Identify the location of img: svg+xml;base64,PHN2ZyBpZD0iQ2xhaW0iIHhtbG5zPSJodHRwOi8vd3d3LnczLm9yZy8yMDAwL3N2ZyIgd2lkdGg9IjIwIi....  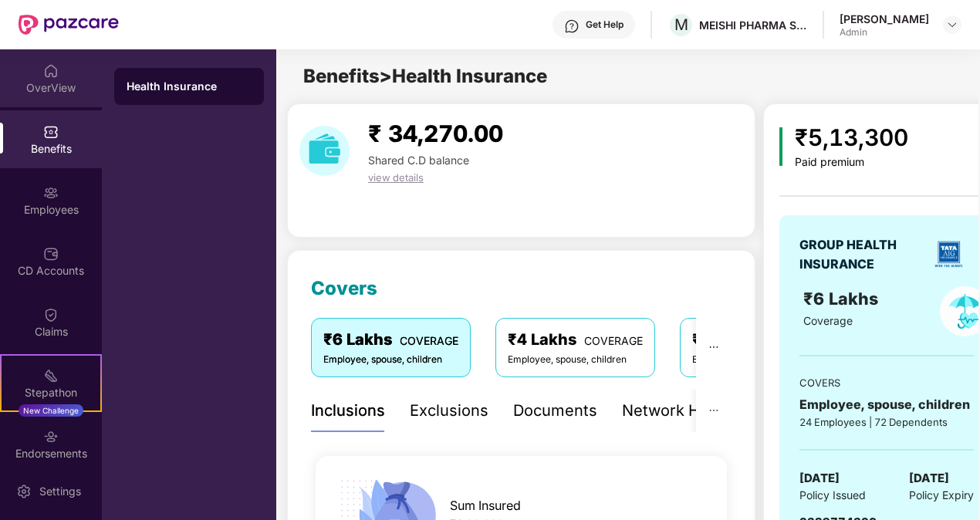
(51, 315).